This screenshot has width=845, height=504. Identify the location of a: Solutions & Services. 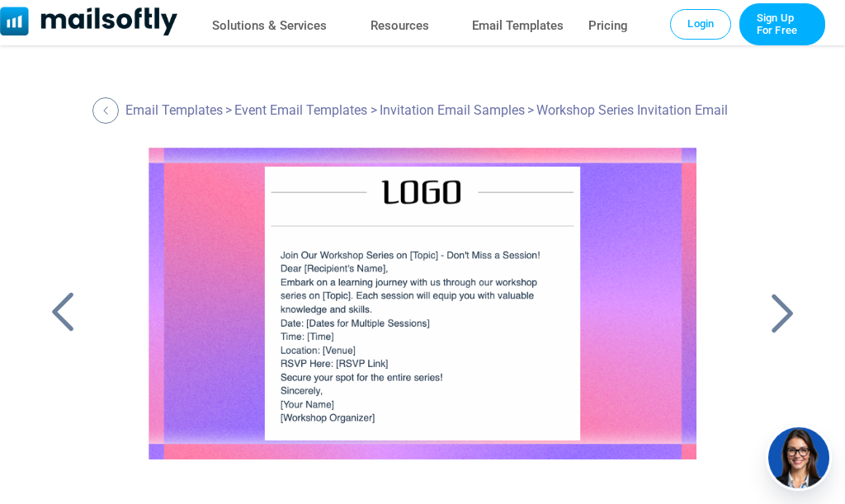
(269, 26).